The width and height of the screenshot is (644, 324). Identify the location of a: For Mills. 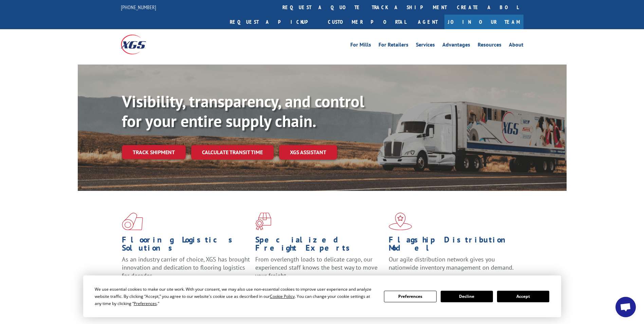
(361, 46).